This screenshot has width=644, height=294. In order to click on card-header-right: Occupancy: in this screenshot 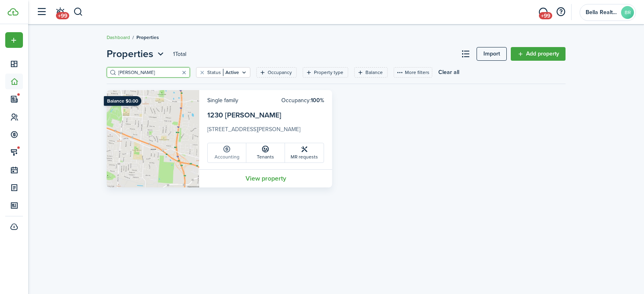, I will do `click(303, 100)`.